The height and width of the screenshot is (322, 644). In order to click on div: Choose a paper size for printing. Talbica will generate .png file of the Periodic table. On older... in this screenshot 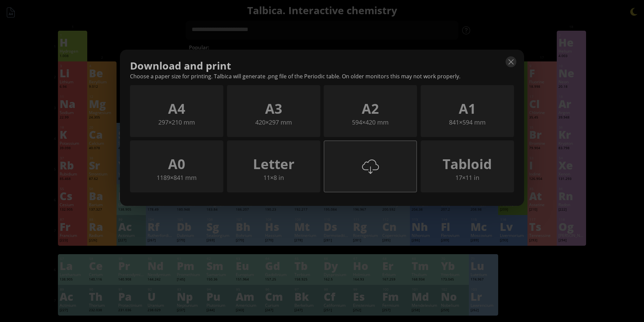, I will do `click(322, 76)`.